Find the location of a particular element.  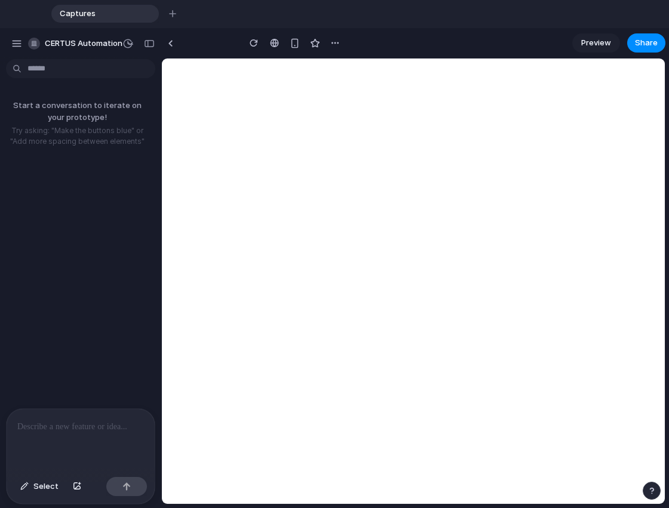

span: Select is located at coordinates (46, 487).